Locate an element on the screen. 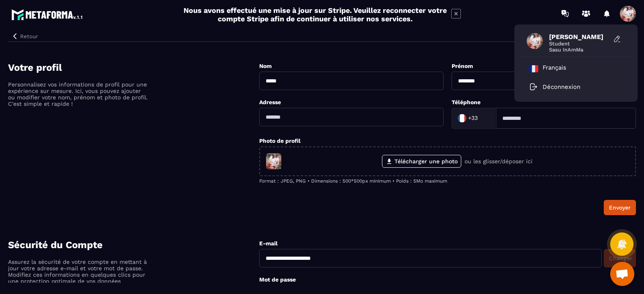  label: Photo de profil is located at coordinates (279, 141).